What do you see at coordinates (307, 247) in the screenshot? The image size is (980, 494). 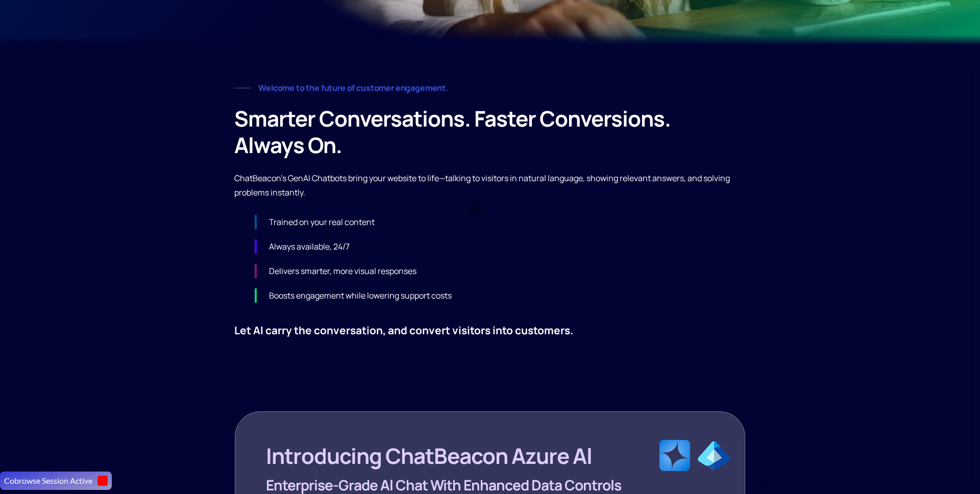 I see `strong: Always available, 24/7` at bounding box center [307, 247].